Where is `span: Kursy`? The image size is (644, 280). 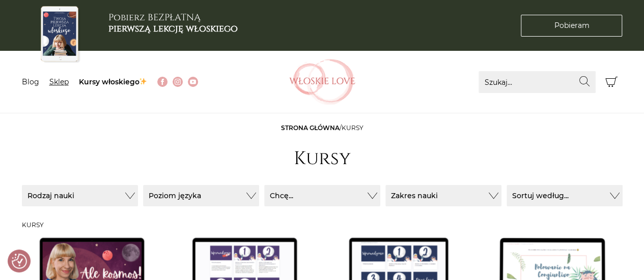
span: Kursy is located at coordinates (352, 128).